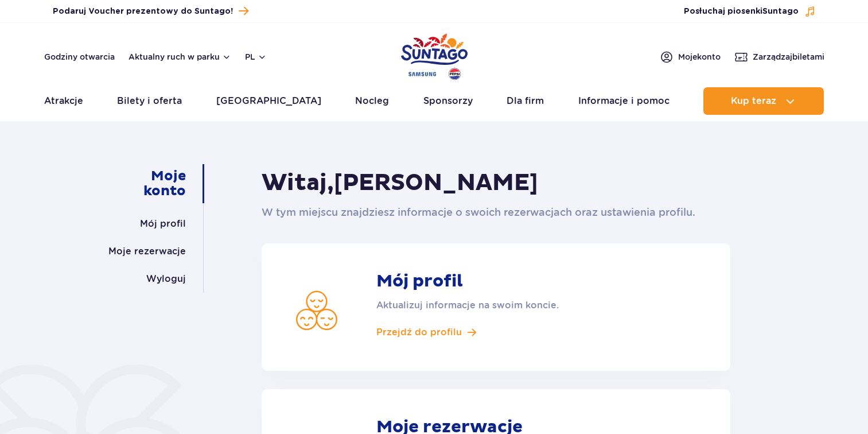 The width and height of the screenshot is (868, 434). What do you see at coordinates (742, 12) in the screenshot?
I see `span: Posłuchaj piosenki` at bounding box center [742, 12].